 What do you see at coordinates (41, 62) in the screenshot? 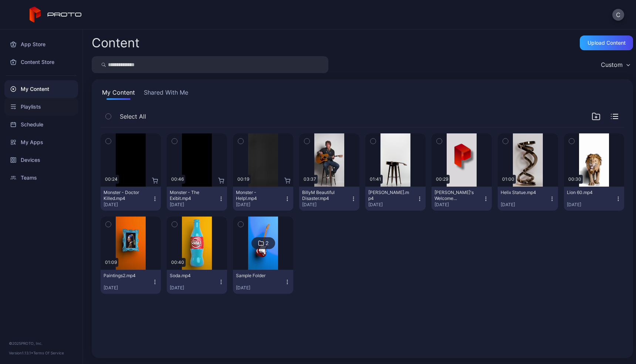
I see `div: Content Store` at bounding box center [41, 62].